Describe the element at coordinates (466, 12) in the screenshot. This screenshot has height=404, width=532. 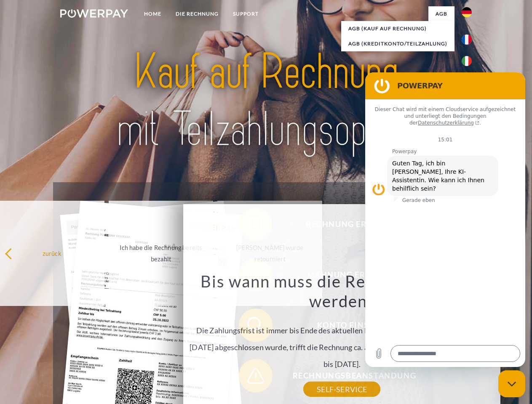
I see `img: de` at that location.